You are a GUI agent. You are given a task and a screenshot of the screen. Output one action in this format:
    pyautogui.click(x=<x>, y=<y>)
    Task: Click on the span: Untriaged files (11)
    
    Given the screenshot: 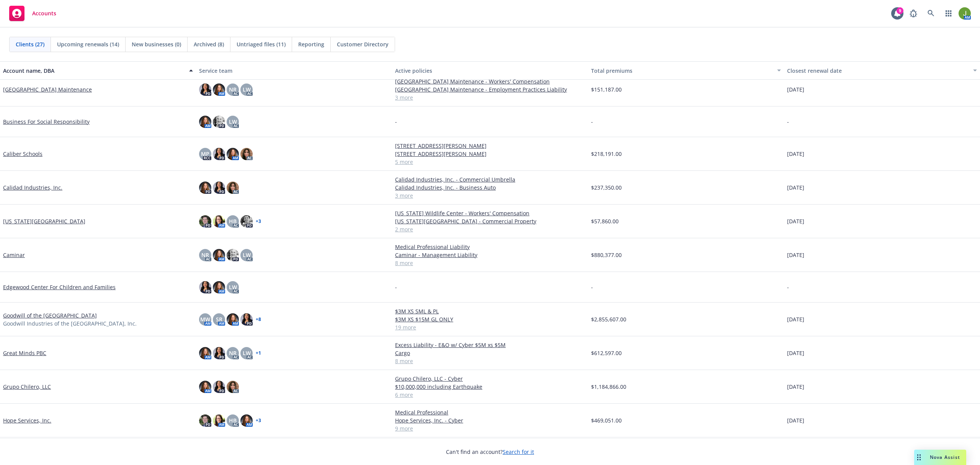 What is the action you would take?
    pyautogui.click(x=261, y=44)
    